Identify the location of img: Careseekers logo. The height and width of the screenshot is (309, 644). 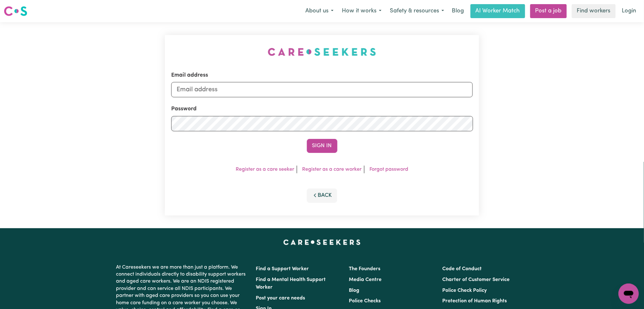
(15, 11).